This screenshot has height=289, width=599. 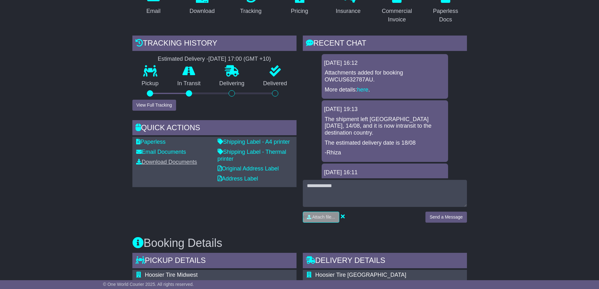 I want to click on div: Tracking, so click(x=251, y=11).